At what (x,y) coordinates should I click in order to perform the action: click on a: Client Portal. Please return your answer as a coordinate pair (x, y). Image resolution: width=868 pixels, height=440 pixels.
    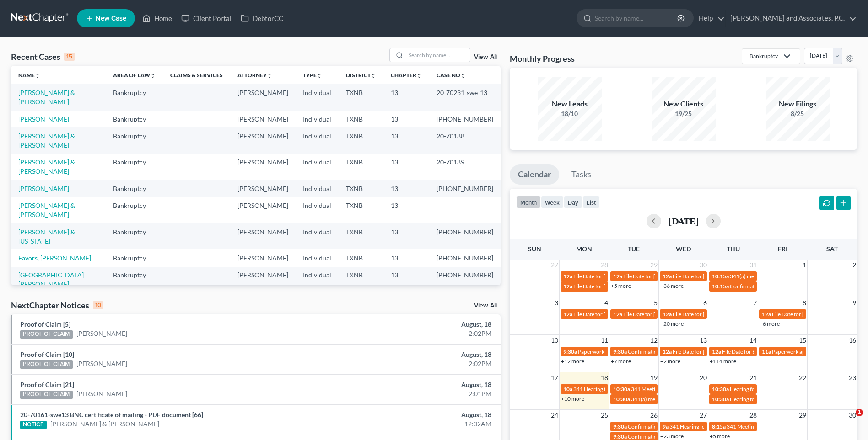
    Looking at the image, I should click on (206, 18).